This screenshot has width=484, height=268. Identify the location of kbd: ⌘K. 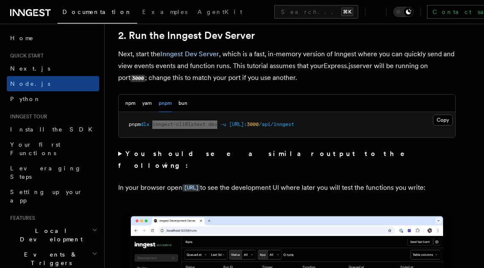
(348, 12).